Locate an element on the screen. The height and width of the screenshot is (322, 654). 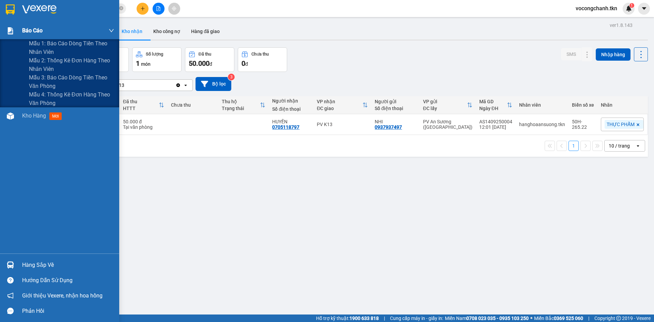
span: vocongchanh.tkn is located at coordinates (596, 8).